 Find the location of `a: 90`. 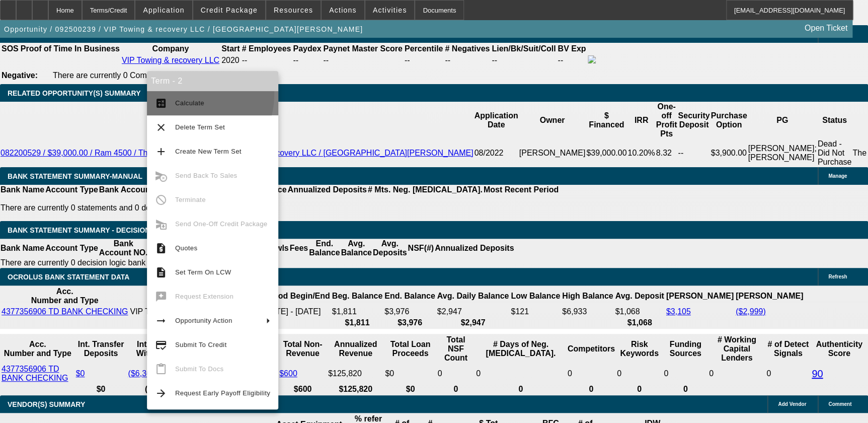

a: 90 is located at coordinates (817, 374).